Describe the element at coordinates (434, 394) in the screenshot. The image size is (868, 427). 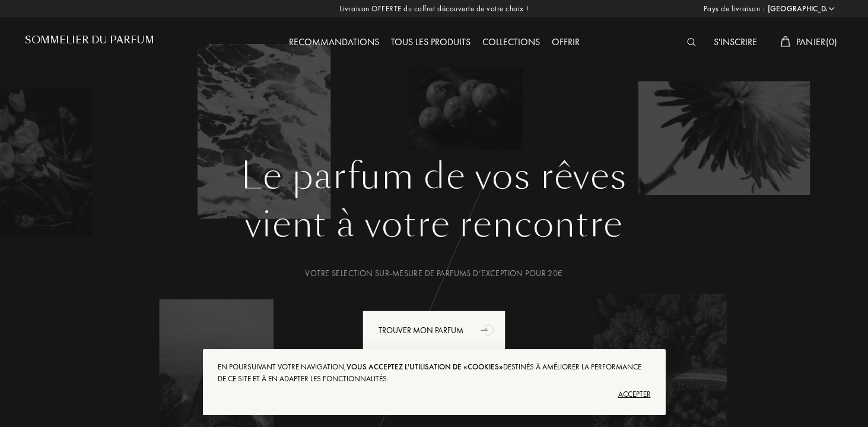
I see `div: Accepter` at that location.